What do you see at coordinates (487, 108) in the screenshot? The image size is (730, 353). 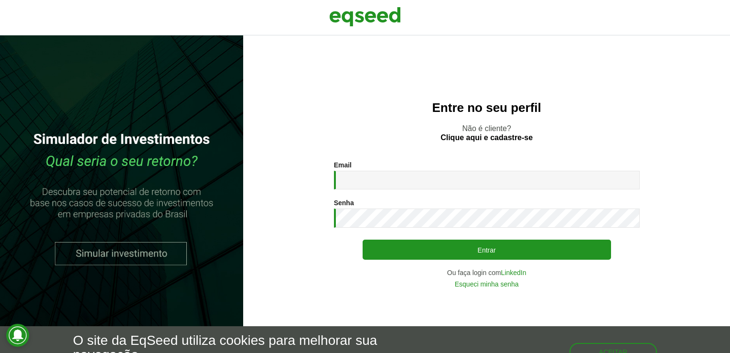 I see `h2: Entre no seu perfil` at bounding box center [487, 108].